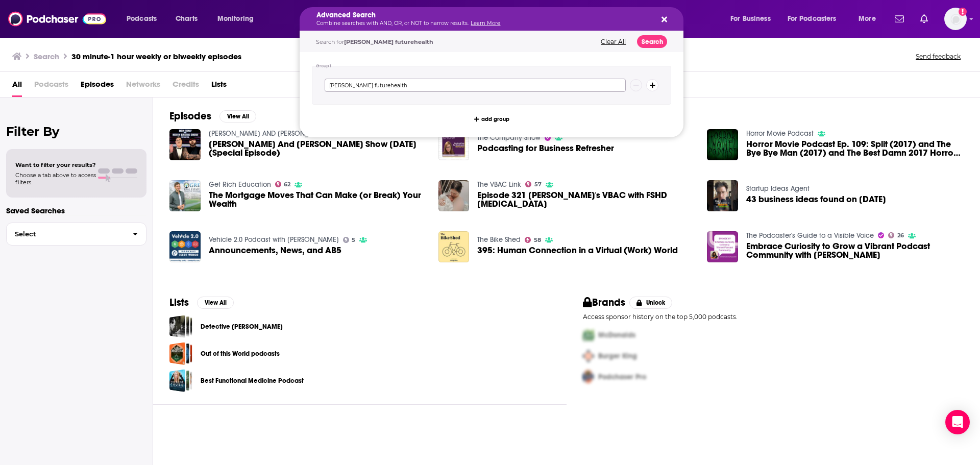  I want to click on a: Horror Movie Podcast, so click(780, 133).